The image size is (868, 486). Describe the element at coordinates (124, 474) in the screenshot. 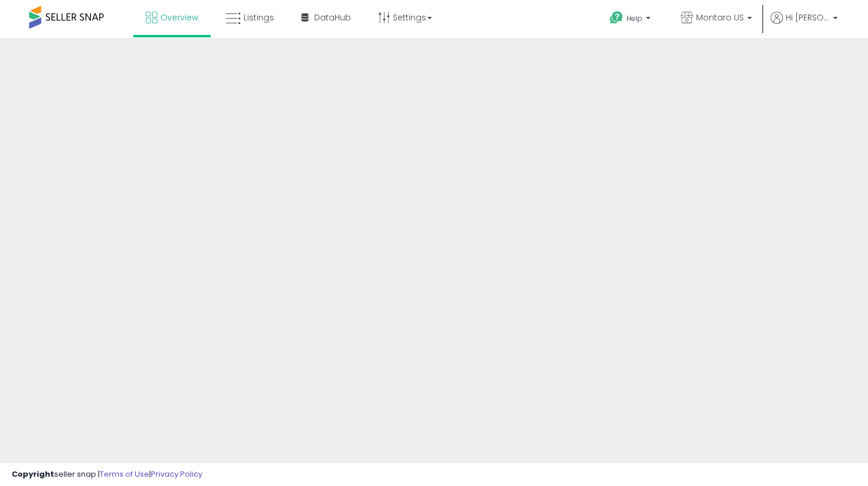

I see `a: Terms of Use` at that location.